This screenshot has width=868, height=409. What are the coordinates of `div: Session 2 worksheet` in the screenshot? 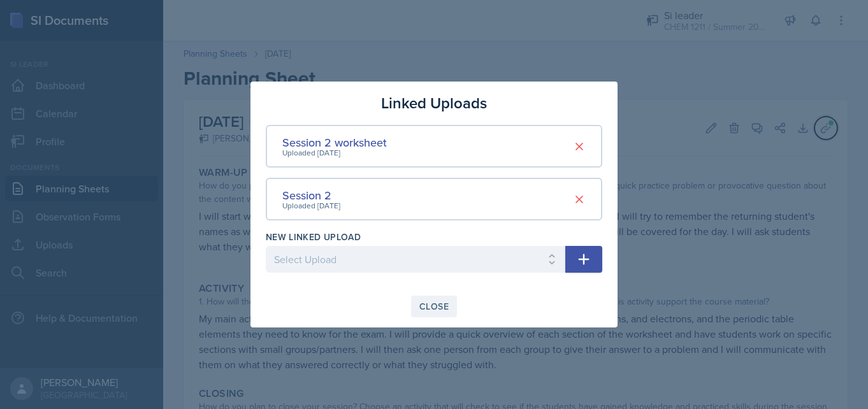 It's located at (335, 142).